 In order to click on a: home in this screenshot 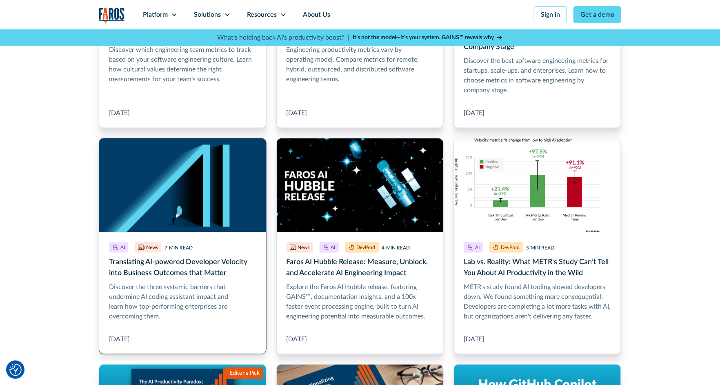, I will do `click(112, 15)`.